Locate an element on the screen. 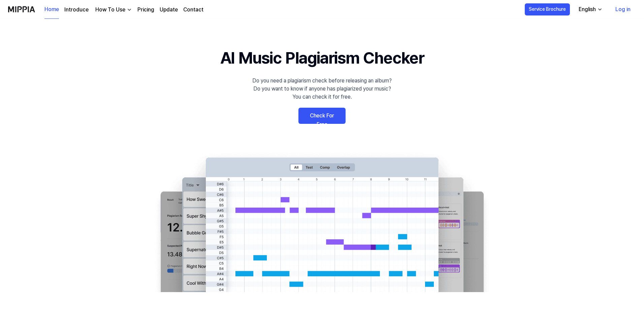  button: How To Use is located at coordinates (113, 10).